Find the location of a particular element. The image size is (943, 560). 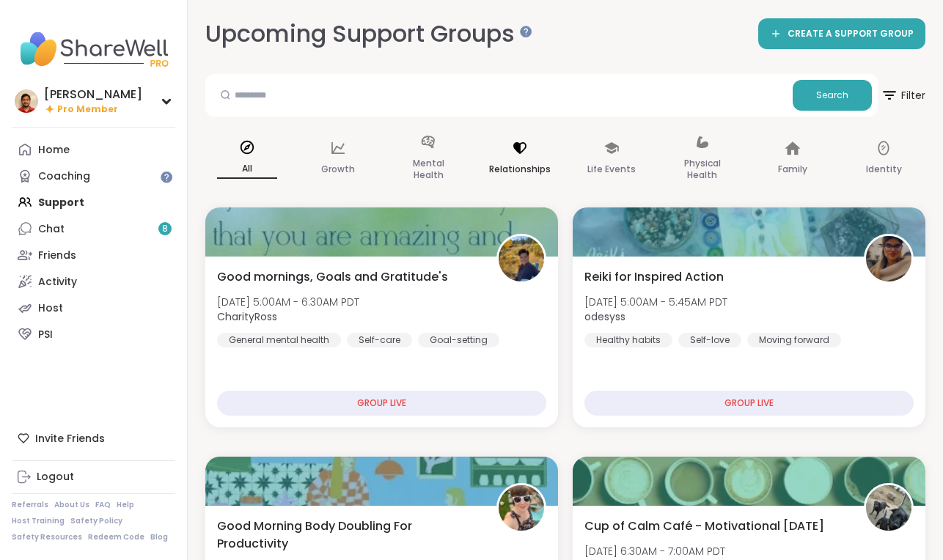

div: Invite Friends is located at coordinates (93, 439).